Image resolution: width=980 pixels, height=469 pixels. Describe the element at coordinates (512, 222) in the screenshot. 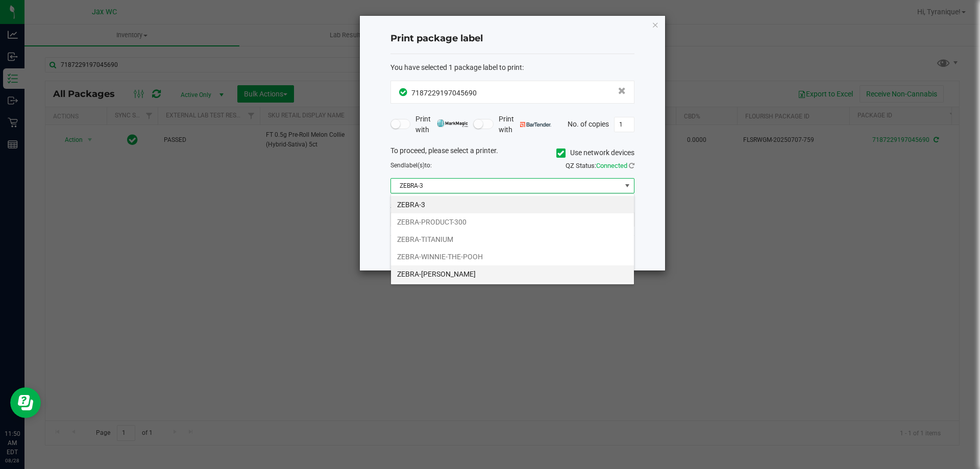

I see `li: ZEBRA-PRODUCT-300` at that location.